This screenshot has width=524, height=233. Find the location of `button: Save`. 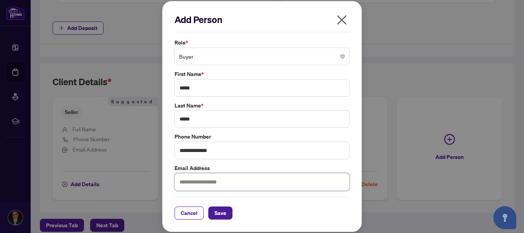

button: Save is located at coordinates (220, 213).